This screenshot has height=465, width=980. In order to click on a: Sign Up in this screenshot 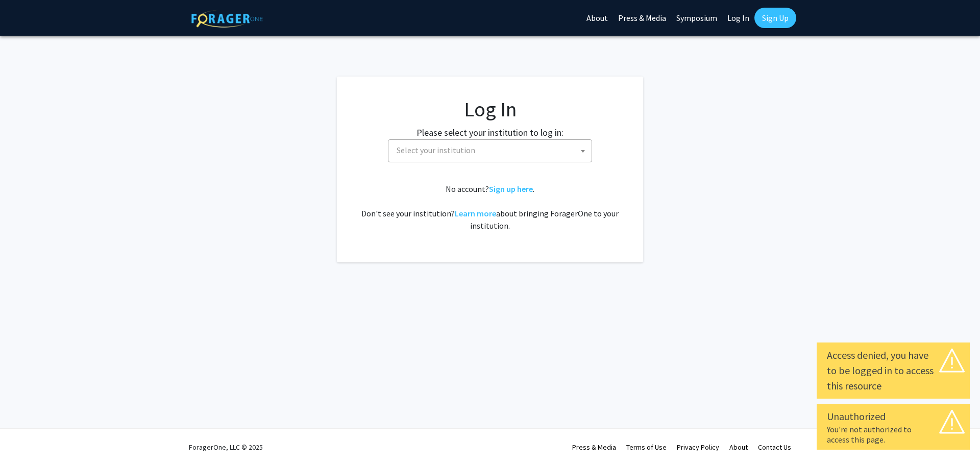, I will do `click(775, 18)`.